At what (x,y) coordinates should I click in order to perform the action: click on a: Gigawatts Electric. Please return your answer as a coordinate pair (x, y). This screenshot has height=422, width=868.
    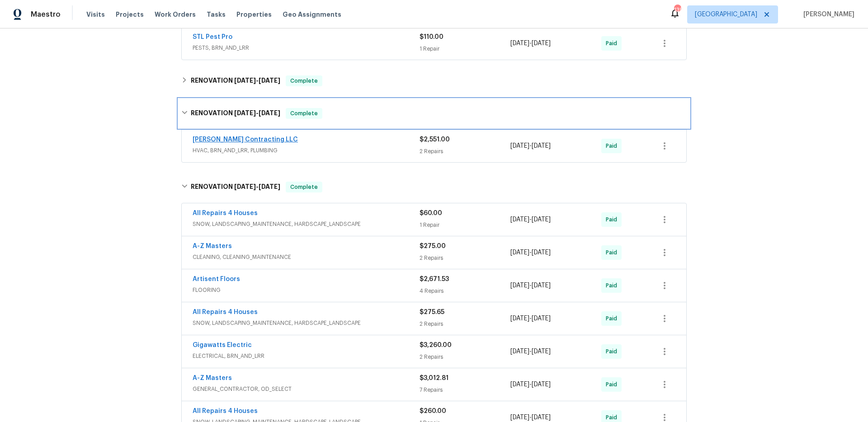
    Looking at the image, I should click on (222, 345).